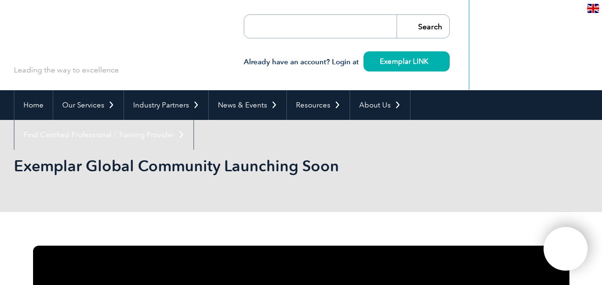 This screenshot has height=285, width=602. Describe the element at coordinates (88, 105) in the screenshot. I see `a: Our Services` at that location.